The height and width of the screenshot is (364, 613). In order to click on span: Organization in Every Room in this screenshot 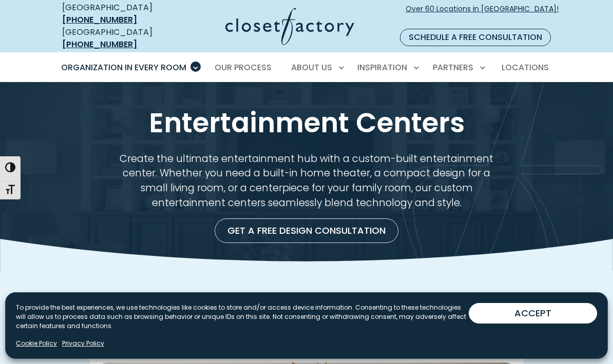, I will do `click(124, 67)`.